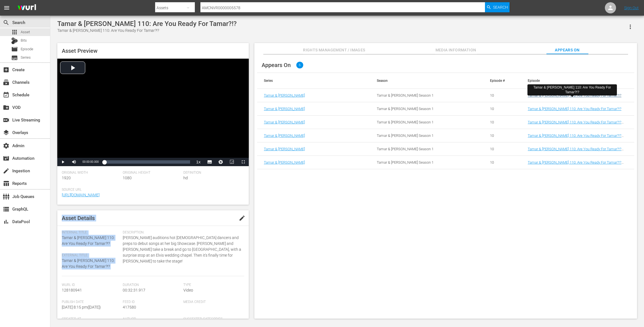 This screenshot has width=644, height=327. Describe the element at coordinates (152, 285) in the screenshot. I see `span: Duration` at that location.